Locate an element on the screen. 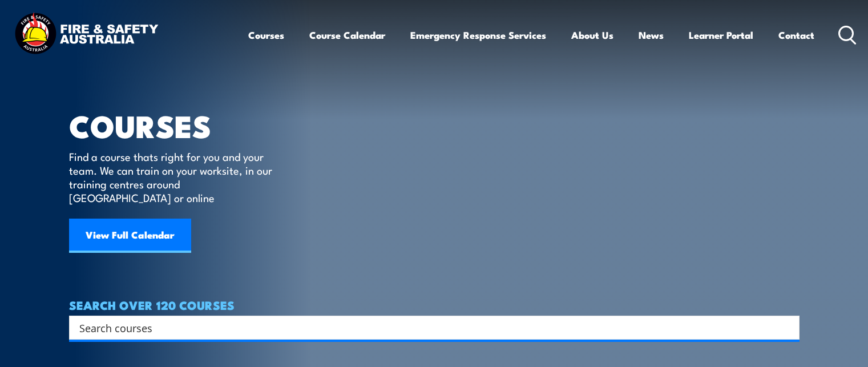  a: Learner Portal is located at coordinates (721, 35).